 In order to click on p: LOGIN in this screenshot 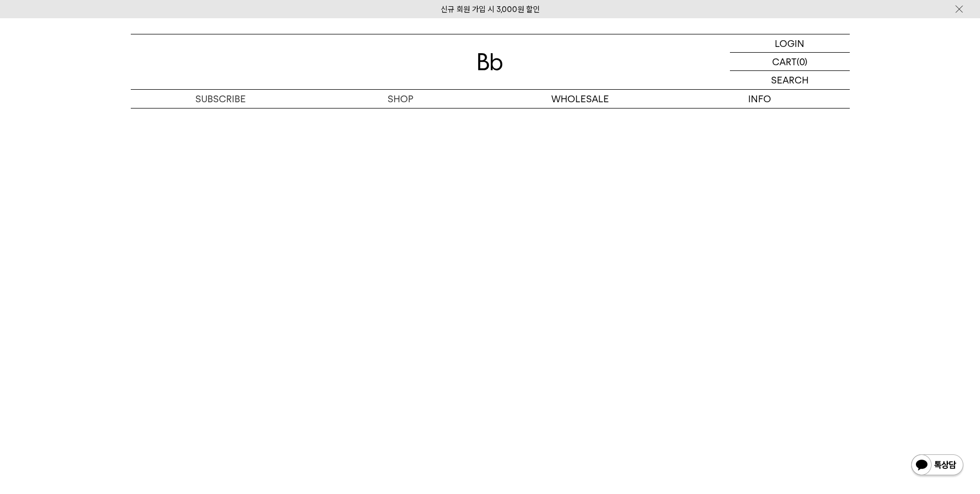, I will do `click(790, 44)`.